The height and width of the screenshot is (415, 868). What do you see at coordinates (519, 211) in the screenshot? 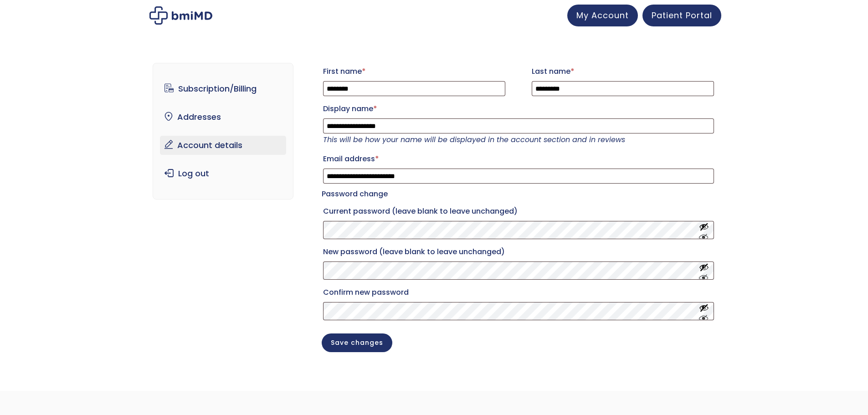
I see `label: Current password (leave blank to leave unchanged)` at bounding box center [519, 211].